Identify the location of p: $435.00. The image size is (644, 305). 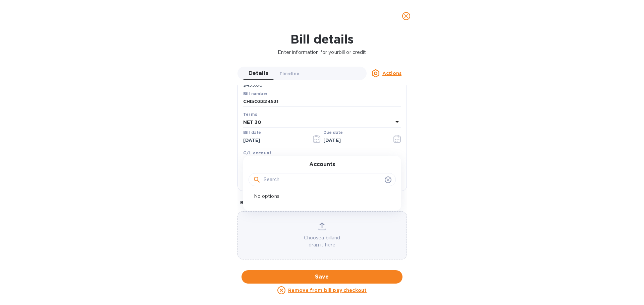
(322, 85).